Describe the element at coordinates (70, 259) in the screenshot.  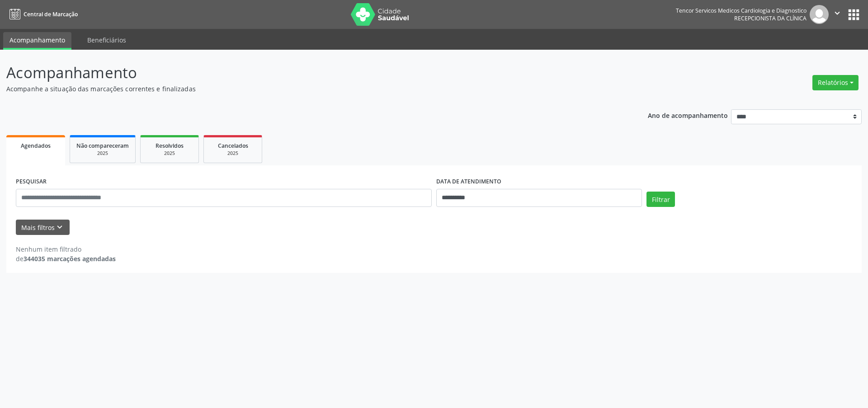
I see `strong: 344035 marcações agendadas` at that location.